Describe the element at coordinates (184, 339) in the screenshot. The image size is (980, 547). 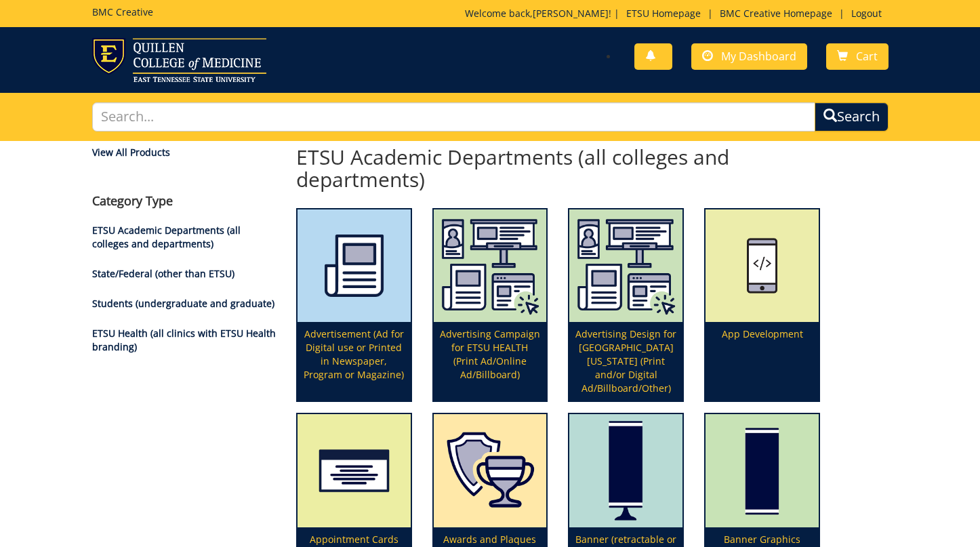
I see `a: ETSU Health (all clinics with ETSU Health branding)` at that location.